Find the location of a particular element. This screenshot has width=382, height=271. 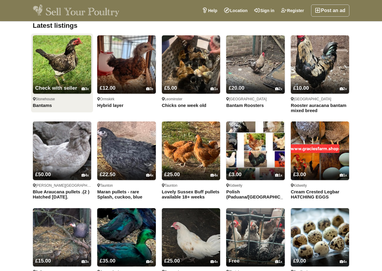

a: Bantams is located at coordinates (62, 105).